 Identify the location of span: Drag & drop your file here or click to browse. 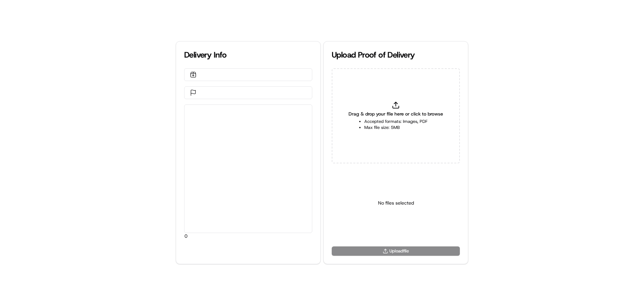
(396, 114).